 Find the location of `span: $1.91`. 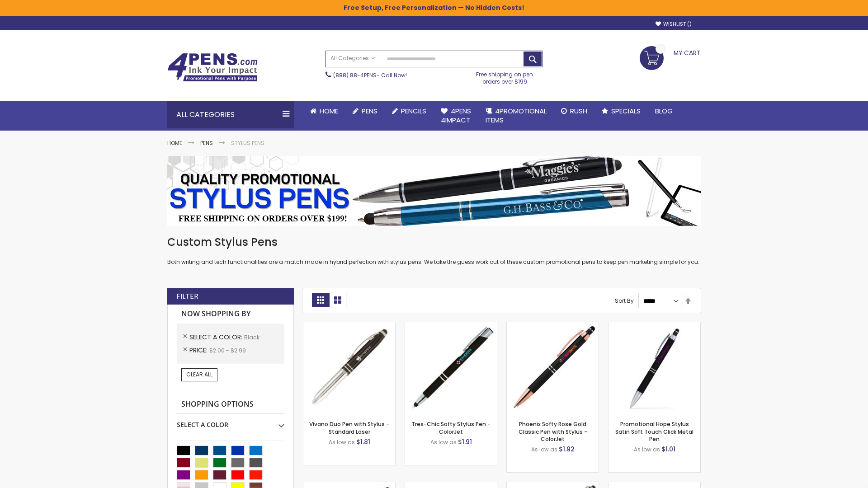

span: $1.91 is located at coordinates (465, 442).